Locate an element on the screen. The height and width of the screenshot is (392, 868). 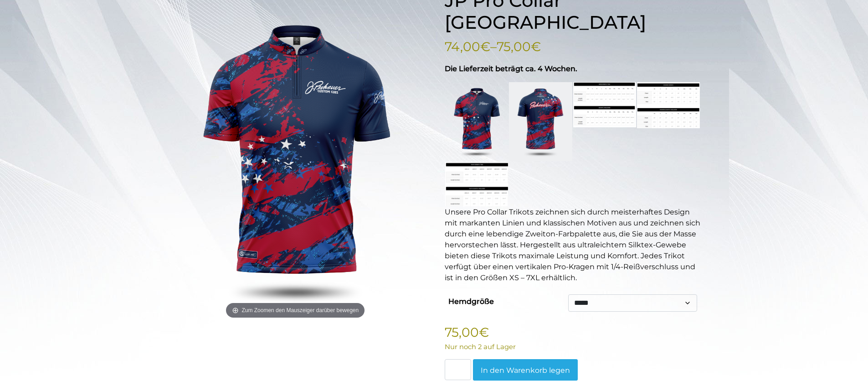
font: 74,00 is located at coordinates (463, 47).